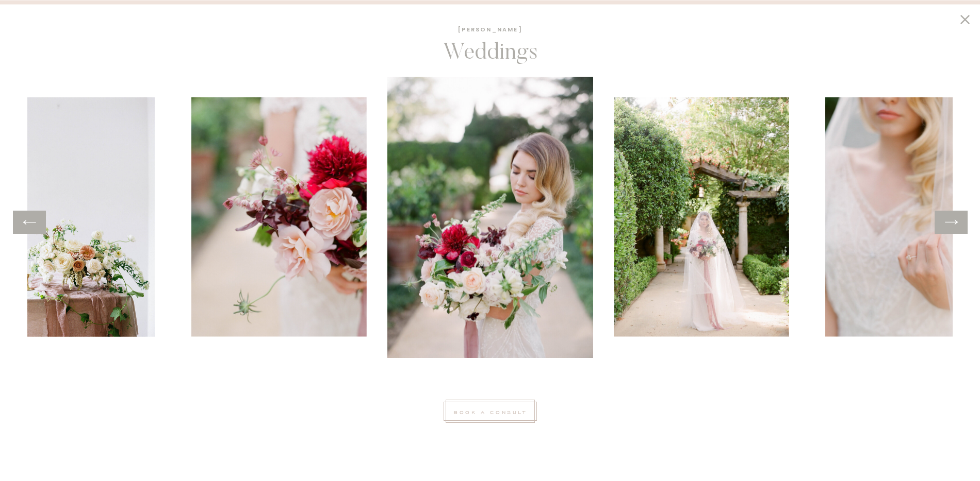 Image resolution: width=980 pixels, height=481 pixels. Describe the element at coordinates (548, 459) in the screenshot. I see `h2: Annett + Mark` at that location.